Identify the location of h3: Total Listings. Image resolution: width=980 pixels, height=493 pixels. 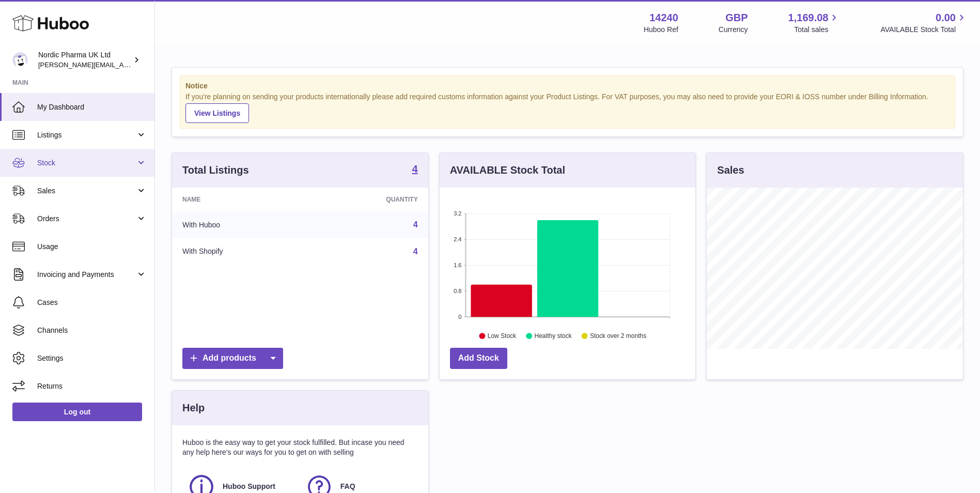
(216, 170).